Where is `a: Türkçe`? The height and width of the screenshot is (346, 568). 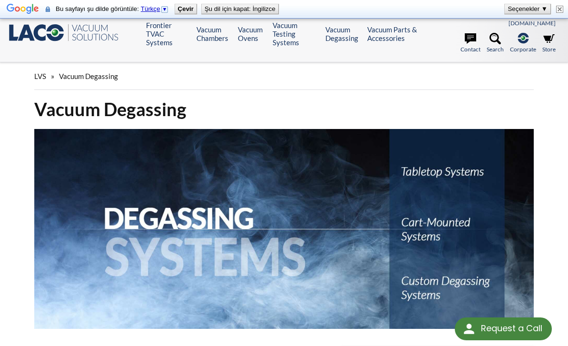
a: Türkçe is located at coordinates (155, 9).